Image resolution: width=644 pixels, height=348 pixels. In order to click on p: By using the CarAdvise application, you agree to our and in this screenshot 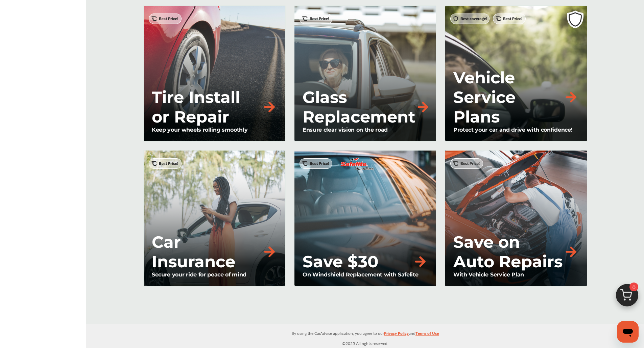, I will do `click(365, 333)`.